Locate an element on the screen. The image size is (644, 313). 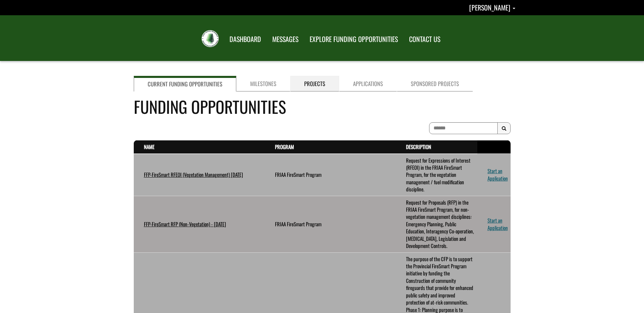
td: FFP-FireSmart RFP (Non-Vegetation) - July 2025 is located at coordinates (199, 224).